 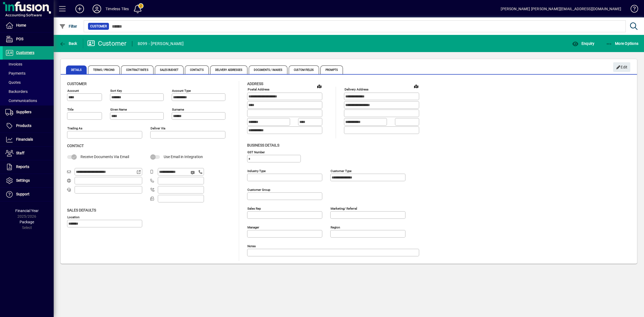 What do you see at coordinates (25, 52) in the screenshot?
I see `span: Customers` at bounding box center [25, 52].